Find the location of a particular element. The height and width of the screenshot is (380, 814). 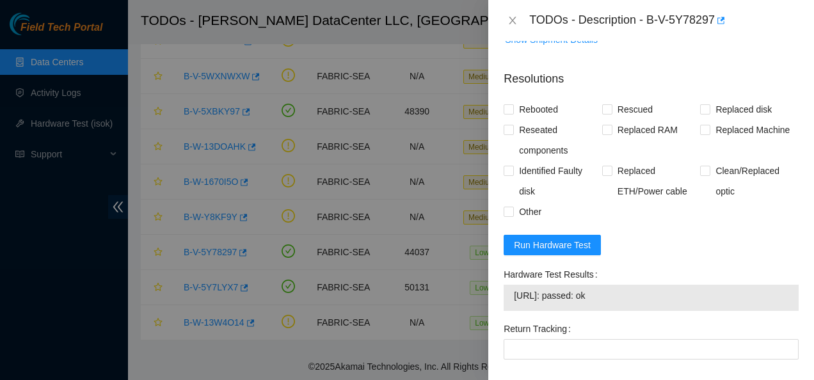

input: Return Tracking is located at coordinates (650, 349).